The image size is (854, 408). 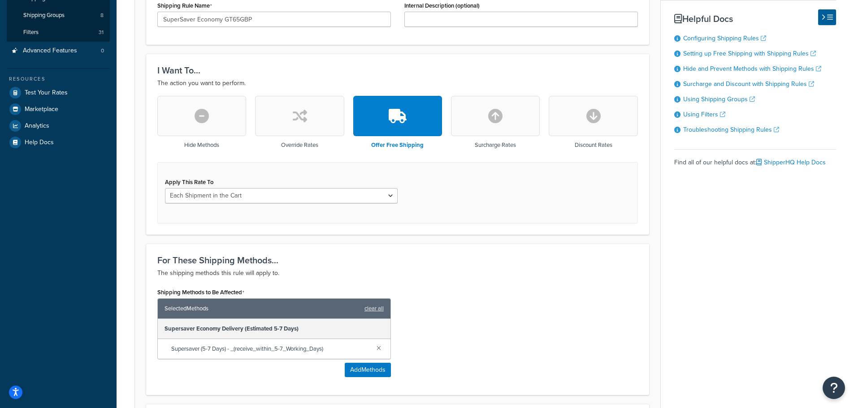 What do you see at coordinates (594, 145) in the screenshot?
I see `h3: Discount Rates` at bounding box center [594, 145].